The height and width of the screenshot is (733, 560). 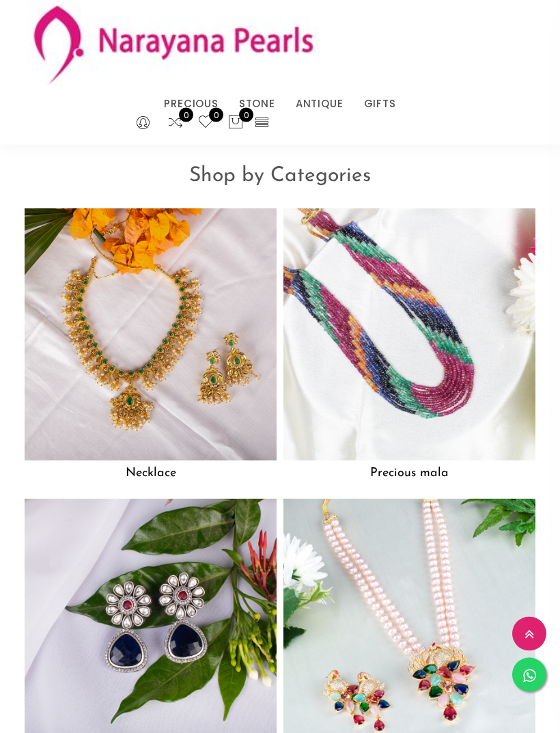 What do you see at coordinates (409, 335) in the screenshot?
I see `img: Precious mala` at bounding box center [409, 335].